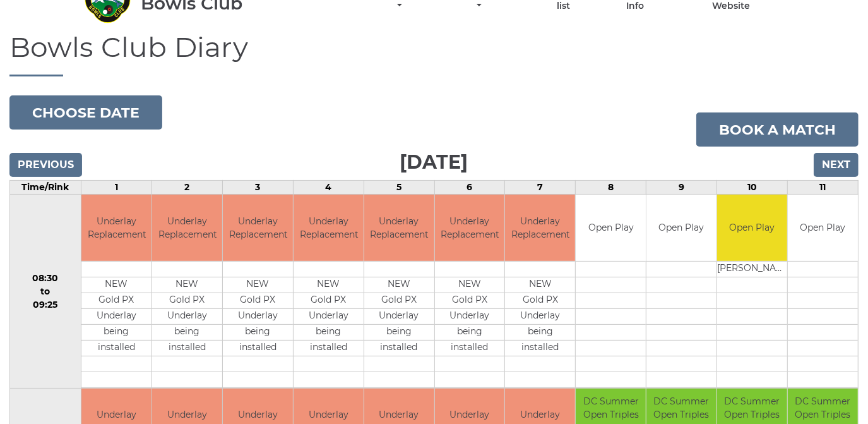 Image resolution: width=868 pixels, height=424 pixels. I want to click on td: 1, so click(116, 188).